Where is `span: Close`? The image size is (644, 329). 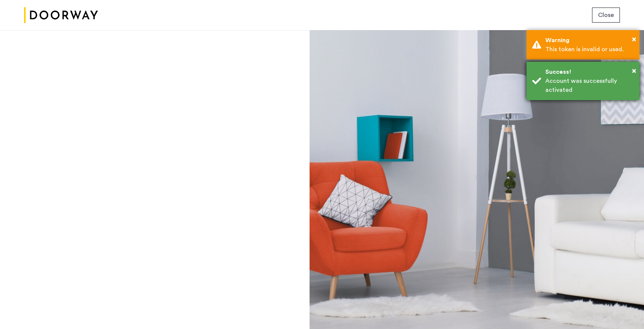 span: Close is located at coordinates (606, 15).